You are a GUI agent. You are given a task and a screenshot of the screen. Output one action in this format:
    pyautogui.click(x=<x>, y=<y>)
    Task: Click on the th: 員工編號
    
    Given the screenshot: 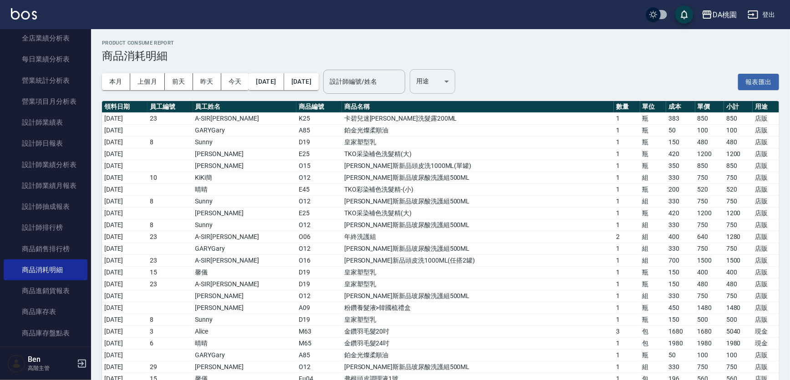 What is the action you would take?
    pyautogui.click(x=170, y=107)
    